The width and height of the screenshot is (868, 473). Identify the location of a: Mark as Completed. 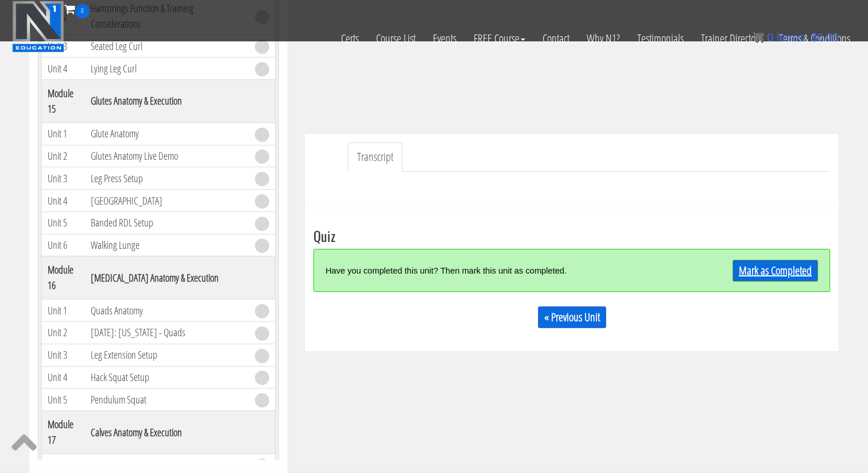
(775, 271).